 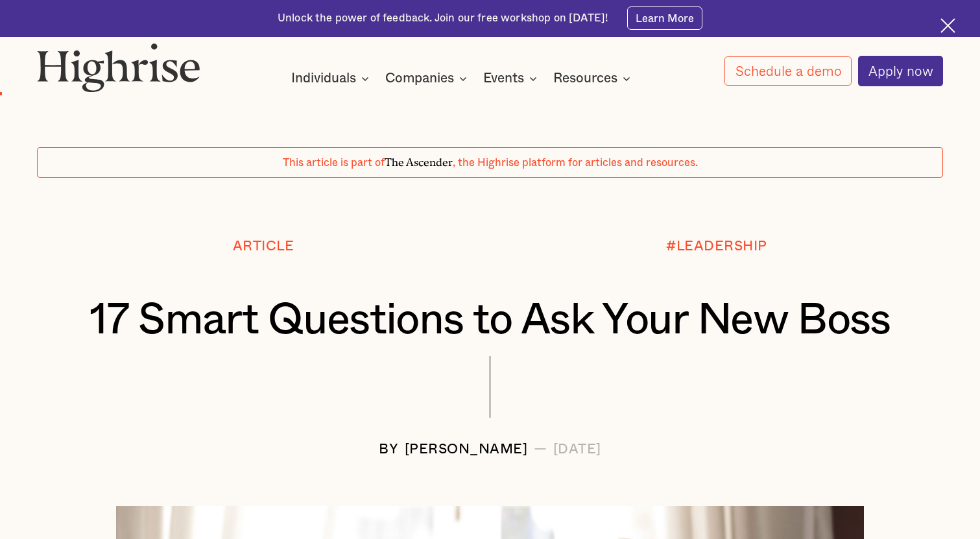 I want to click on h1: 17 Smart Questions to Ask Your New Boss, so click(x=490, y=321).